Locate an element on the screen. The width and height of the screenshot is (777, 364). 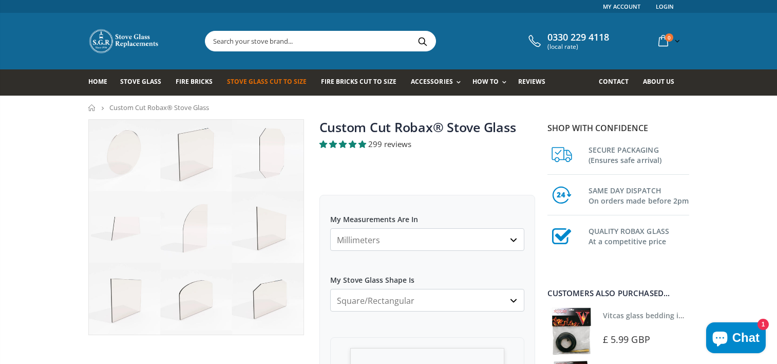
span: Stove Glass is located at coordinates (141, 81).